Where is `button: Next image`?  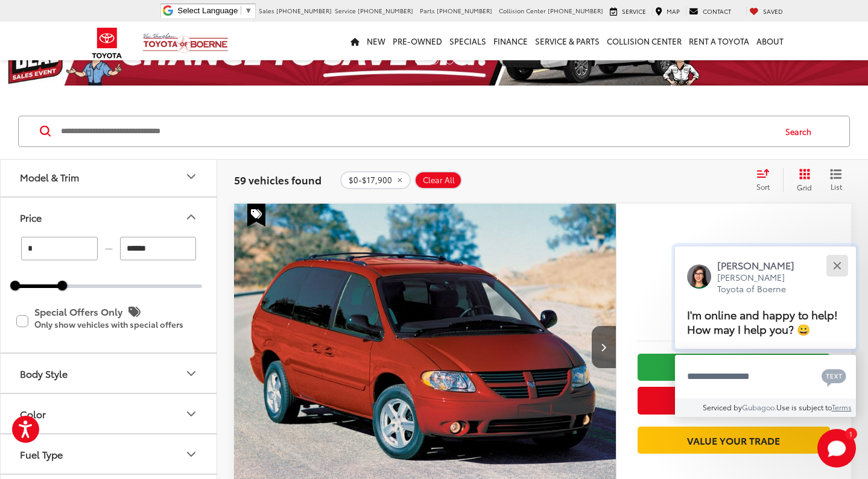
button: Next image is located at coordinates (604, 347).